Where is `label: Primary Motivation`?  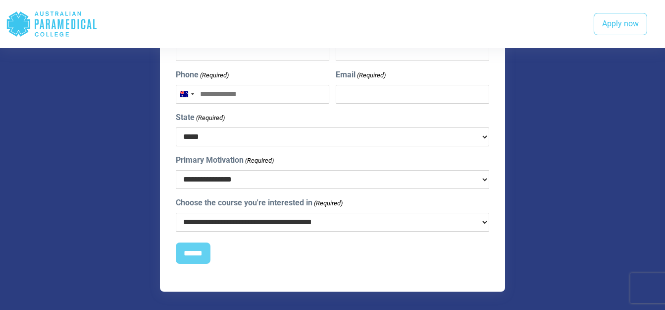
label: Primary Motivation is located at coordinates (225, 160).